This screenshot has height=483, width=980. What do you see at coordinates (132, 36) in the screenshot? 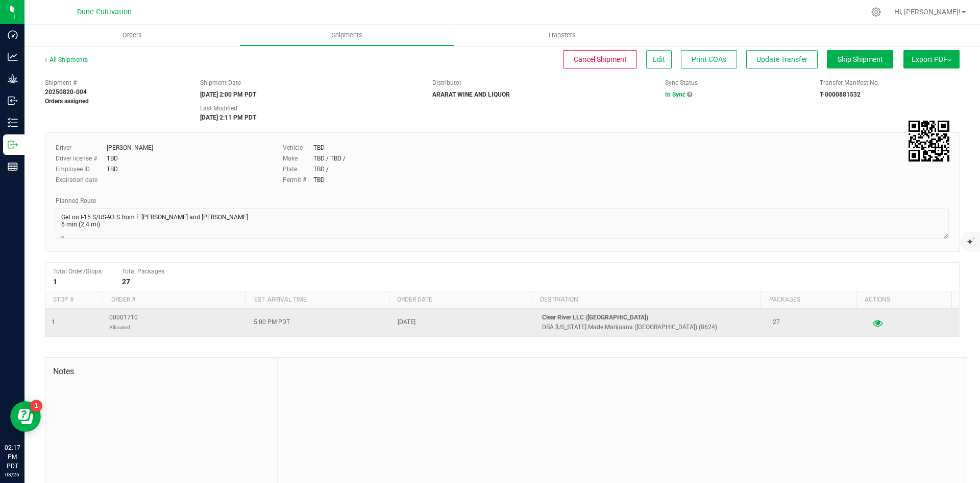
I see `span: Orders` at bounding box center [132, 36].